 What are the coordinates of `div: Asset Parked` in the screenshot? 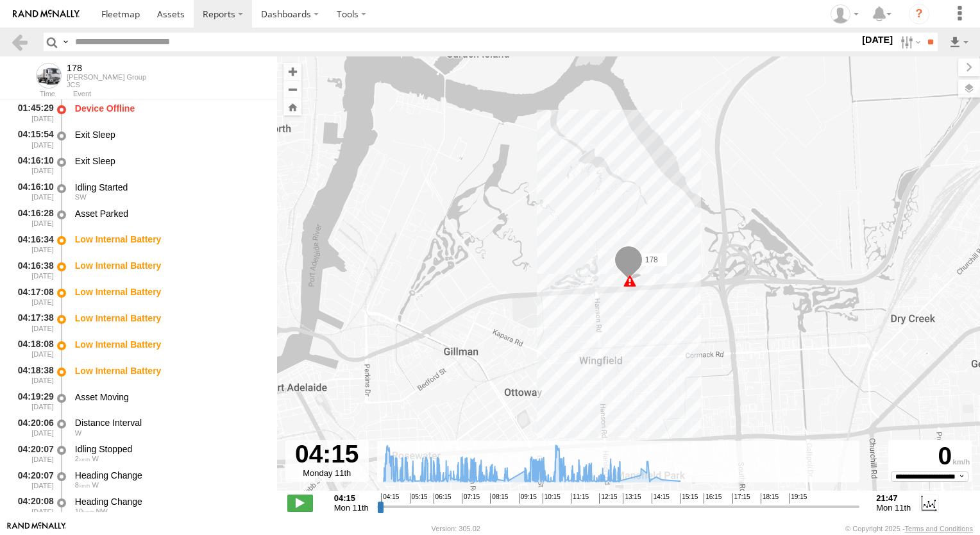 It's located at (170, 214).